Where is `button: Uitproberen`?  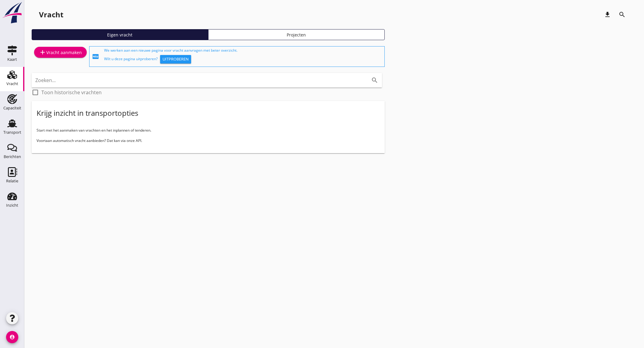 button: Uitproberen is located at coordinates (176, 59).